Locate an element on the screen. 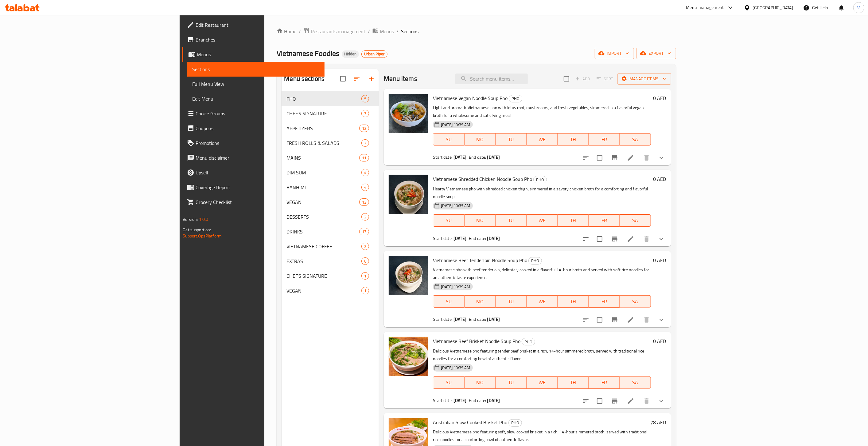 This screenshot has width=868, height=446. a: Choice Groups is located at coordinates (253, 113).